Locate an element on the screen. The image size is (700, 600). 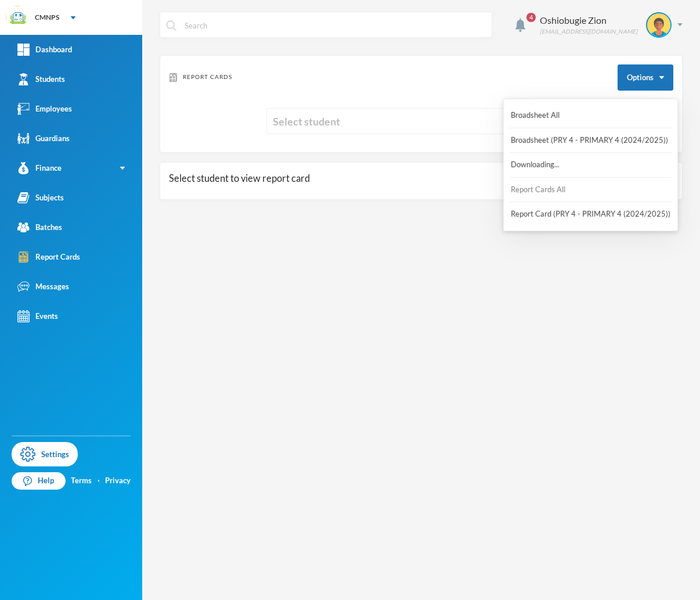
div: Guardians is located at coordinates (44, 138).